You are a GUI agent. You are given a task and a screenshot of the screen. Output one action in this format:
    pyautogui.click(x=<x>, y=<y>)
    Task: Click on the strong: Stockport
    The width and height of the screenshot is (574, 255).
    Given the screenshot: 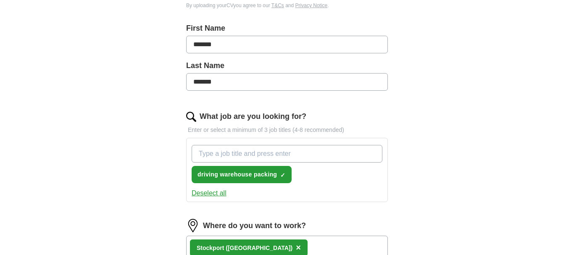 What is the action you would take?
    pyautogui.click(x=210, y=248)
    